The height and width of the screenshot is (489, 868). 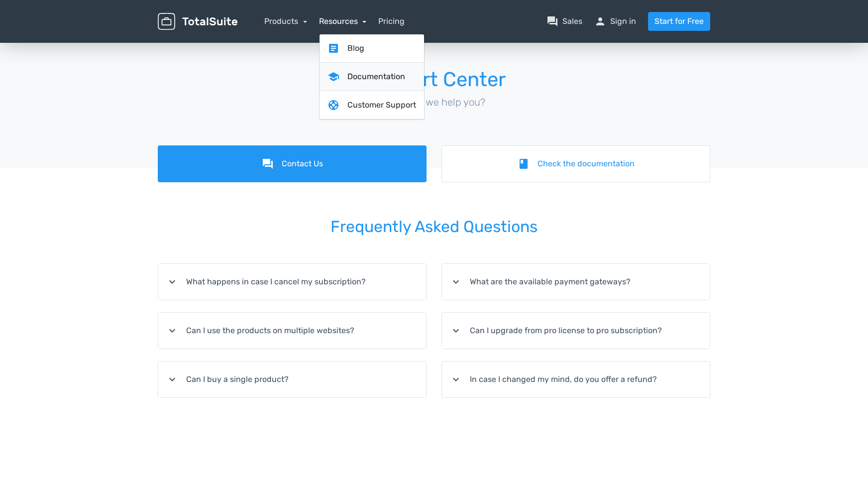 What do you see at coordinates (292, 281) in the screenshot?
I see `summary: expand_moreWhat happens in case I cancel my subscription?` at bounding box center [292, 281].